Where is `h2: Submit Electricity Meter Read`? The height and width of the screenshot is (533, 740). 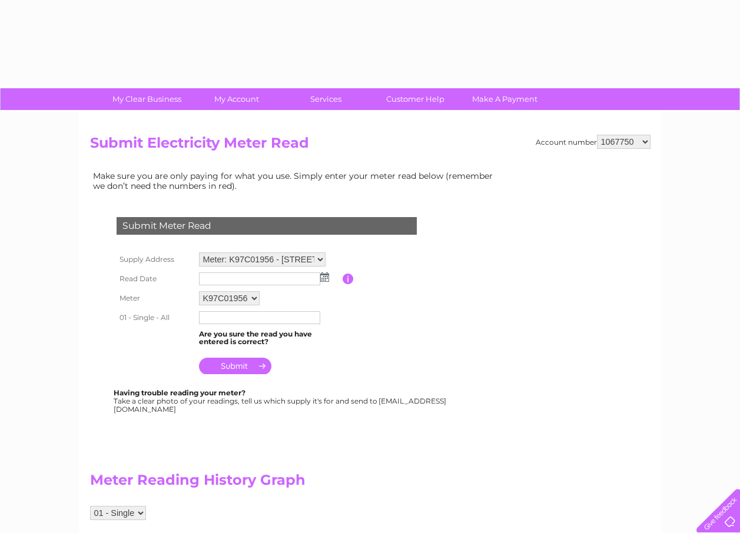
h2: Submit Electricity Meter Read is located at coordinates (370, 146).